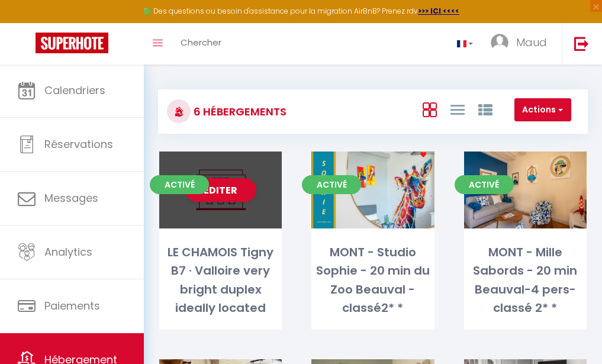 This screenshot has width=602, height=364. What do you see at coordinates (201, 42) in the screenshot?
I see `span: Chercher` at bounding box center [201, 42].